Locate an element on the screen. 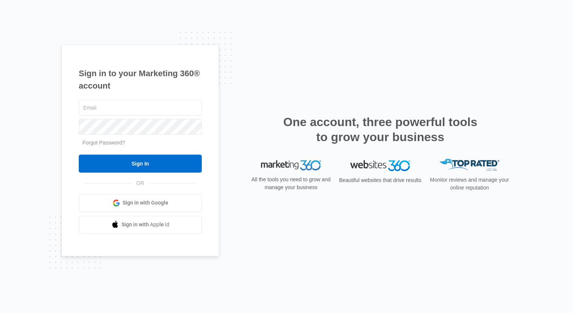 This screenshot has height=313, width=573. input: Sign In is located at coordinates (140, 163).